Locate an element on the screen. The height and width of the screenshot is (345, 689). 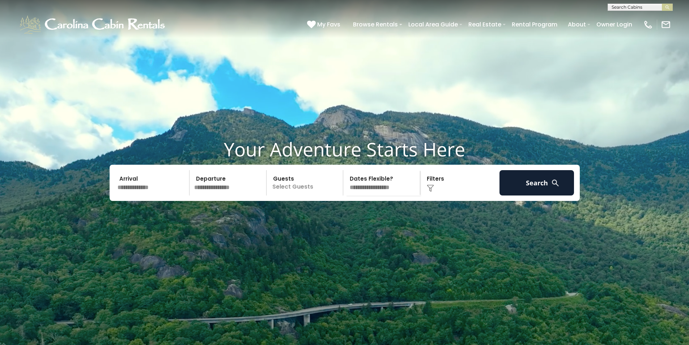
img: filter--v1.png is located at coordinates (431, 188).